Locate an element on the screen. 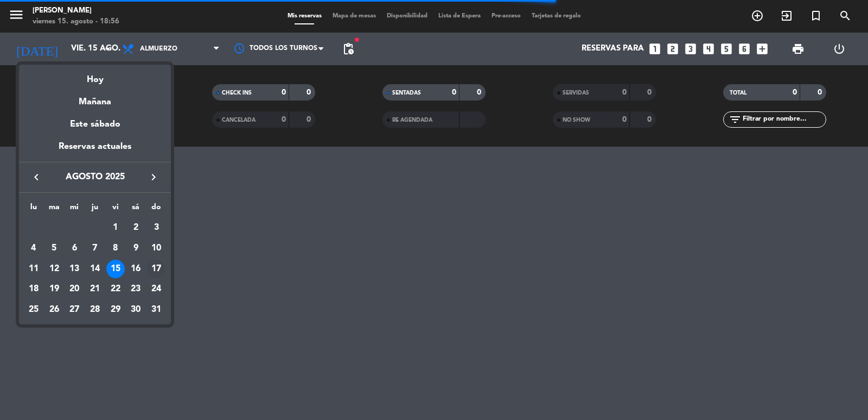  div: Mañana is located at coordinates (95, 98).